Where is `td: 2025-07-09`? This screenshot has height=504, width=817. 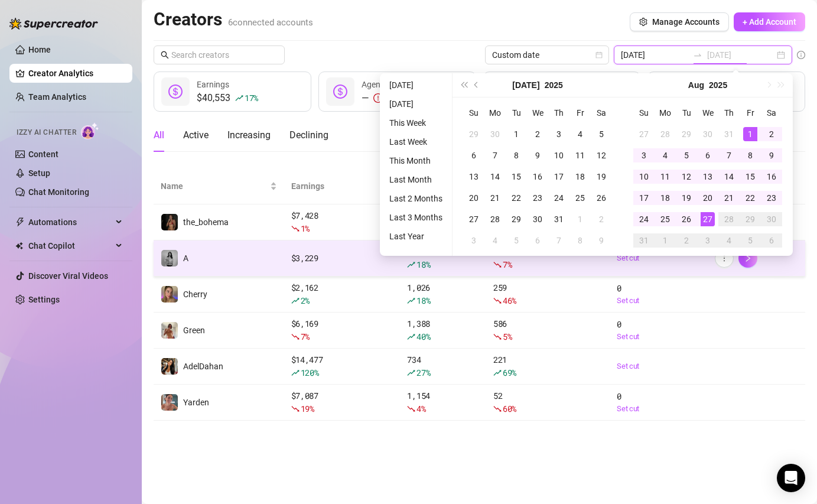 td: 2025-07-09 is located at coordinates (537, 156).